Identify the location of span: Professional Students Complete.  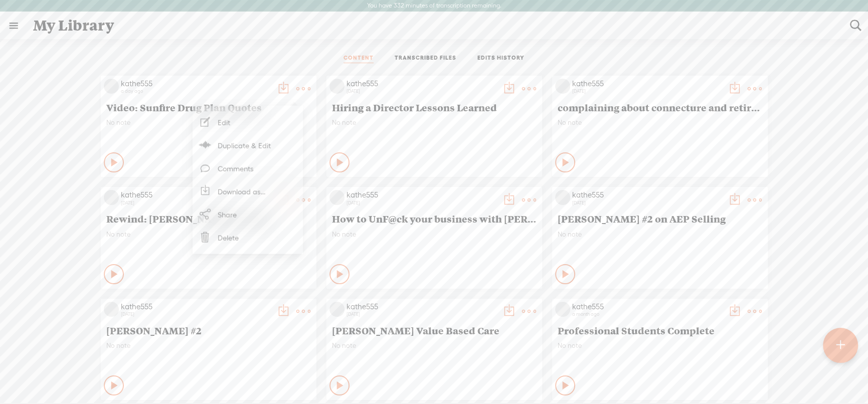
(660, 330).